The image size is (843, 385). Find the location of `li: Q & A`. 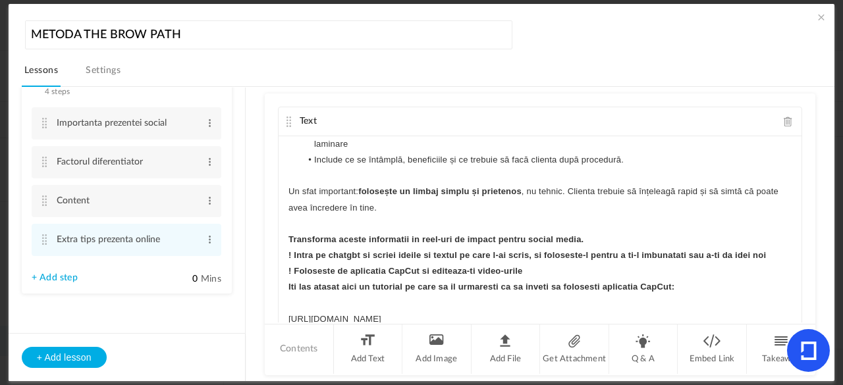

li: Q & A is located at coordinates (643, 349).